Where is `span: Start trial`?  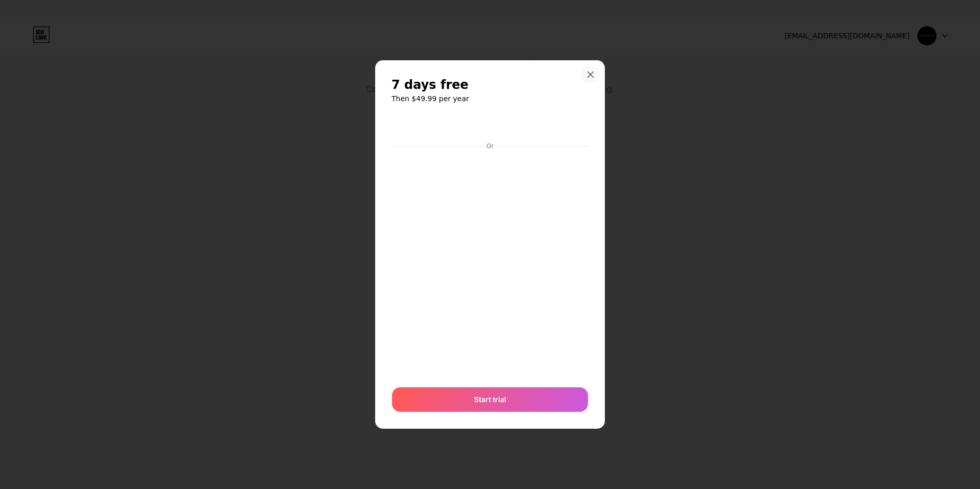 span: Start trial is located at coordinates (490, 399).